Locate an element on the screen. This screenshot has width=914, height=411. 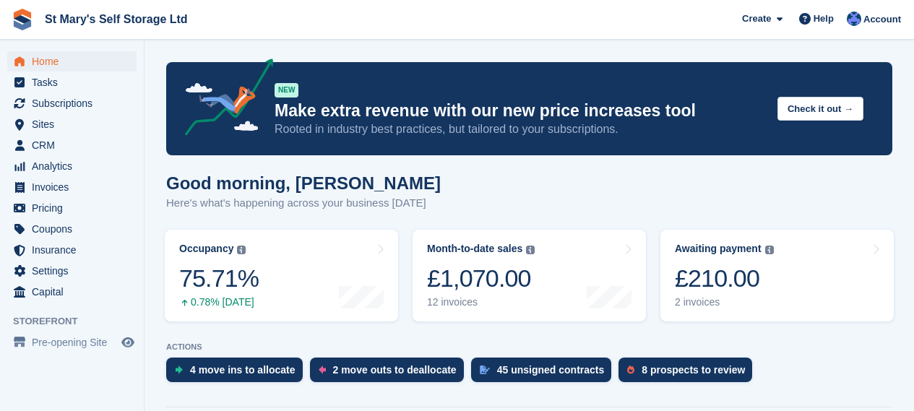
span: Insurance is located at coordinates (75, 250).